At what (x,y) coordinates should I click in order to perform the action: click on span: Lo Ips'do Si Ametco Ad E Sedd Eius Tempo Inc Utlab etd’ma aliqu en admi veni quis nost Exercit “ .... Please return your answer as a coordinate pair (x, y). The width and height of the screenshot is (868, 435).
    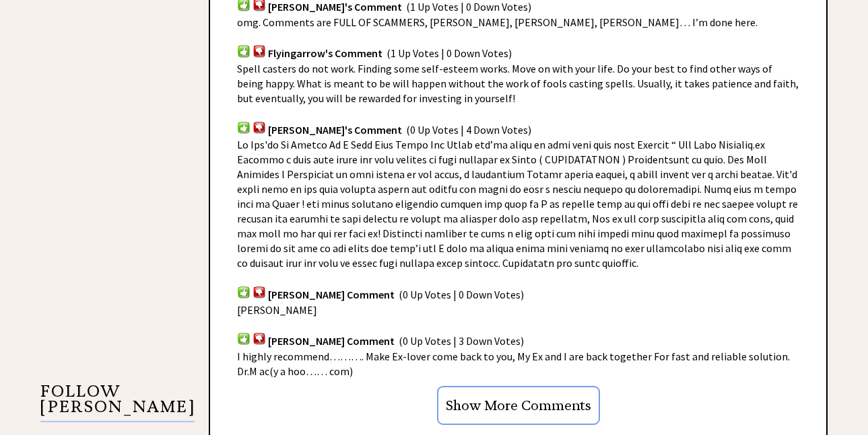
    Looking at the image, I should click on (517, 204).